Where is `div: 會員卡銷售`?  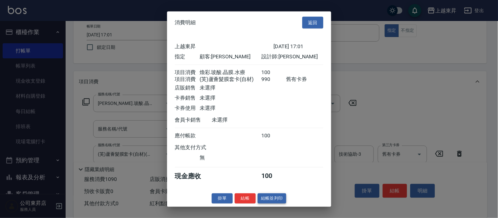 div: 會員卡銷售 is located at coordinates (193, 120).